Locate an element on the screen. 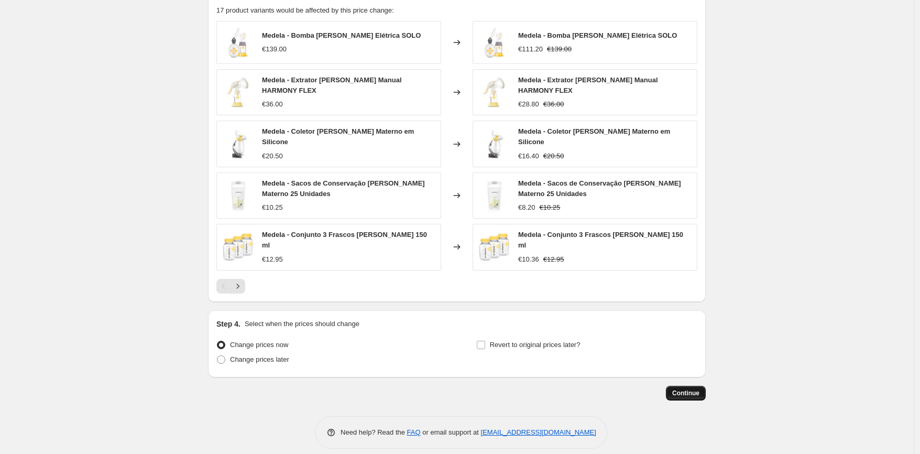 Image resolution: width=920 pixels, height=454 pixels. div: €16.40 is located at coordinates (529, 156).